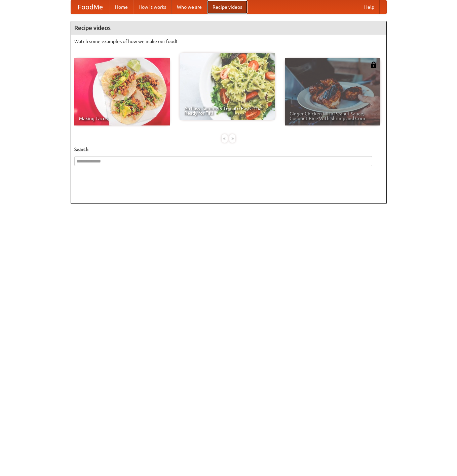 Image resolution: width=457 pixels, height=476 pixels. What do you see at coordinates (152, 7) in the screenshot?
I see `a: How it works` at bounding box center [152, 7].